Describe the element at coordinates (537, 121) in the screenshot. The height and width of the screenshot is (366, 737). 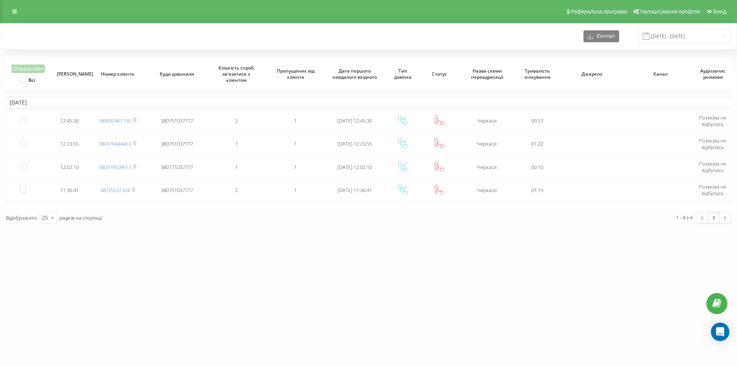
I see `td: 00:57` at that location.